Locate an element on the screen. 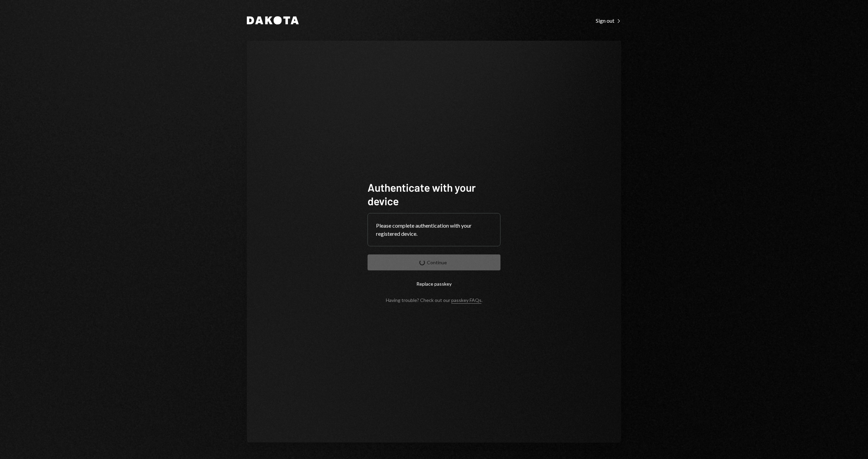  div: Having trouble? Check out our . is located at coordinates (434, 300).